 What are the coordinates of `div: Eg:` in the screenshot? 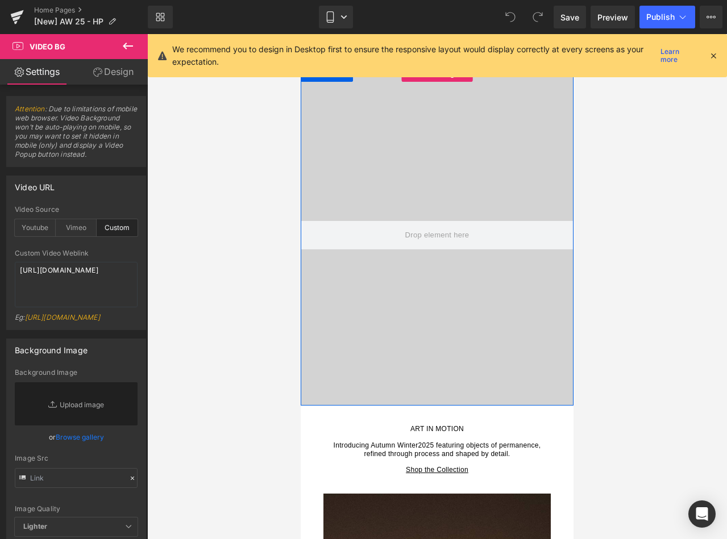 It's located at (76, 321).